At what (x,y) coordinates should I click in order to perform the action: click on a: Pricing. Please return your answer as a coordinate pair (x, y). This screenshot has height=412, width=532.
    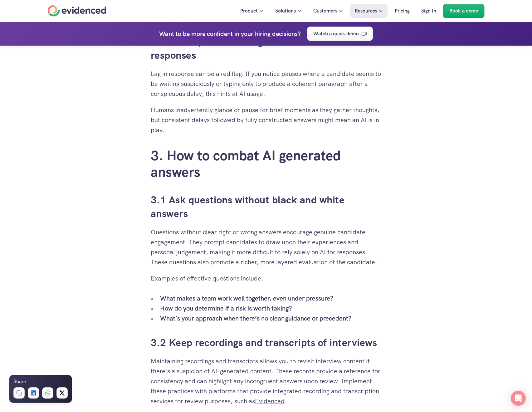
    Looking at the image, I should click on (402, 11).